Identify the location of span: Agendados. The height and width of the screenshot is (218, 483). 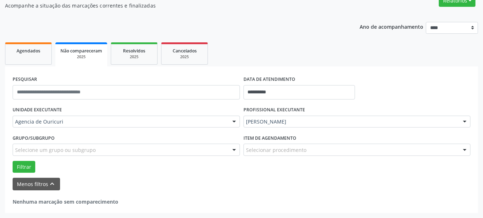
(28, 51).